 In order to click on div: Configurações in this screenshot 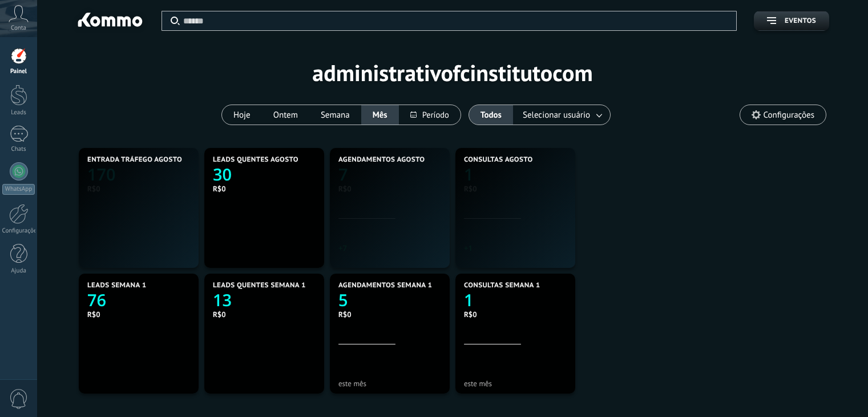, I will do `click(19, 231)`.